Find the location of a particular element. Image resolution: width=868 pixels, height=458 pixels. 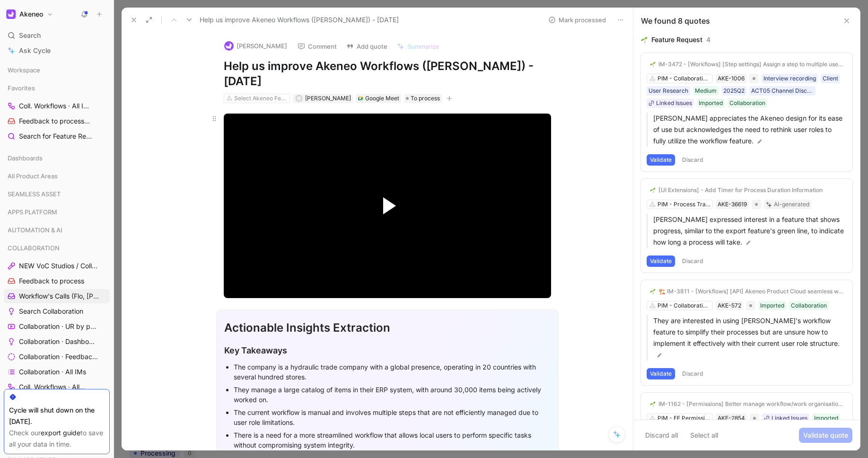

span: All Product Areas is located at coordinates (32, 176).